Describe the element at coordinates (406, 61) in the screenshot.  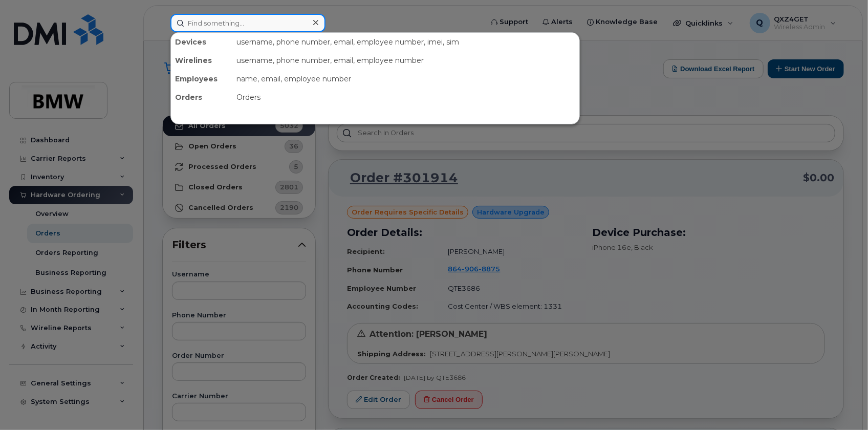
I see `div: username, phone number, email, employee number` at that location.